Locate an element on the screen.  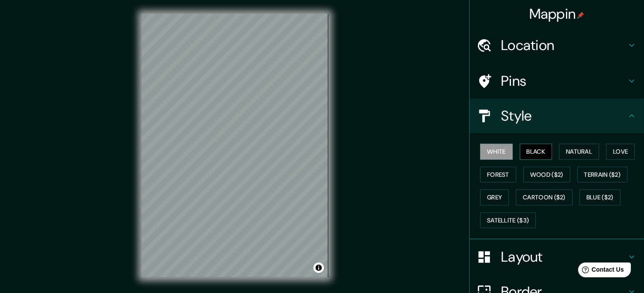
h4: Location is located at coordinates (564, 45).